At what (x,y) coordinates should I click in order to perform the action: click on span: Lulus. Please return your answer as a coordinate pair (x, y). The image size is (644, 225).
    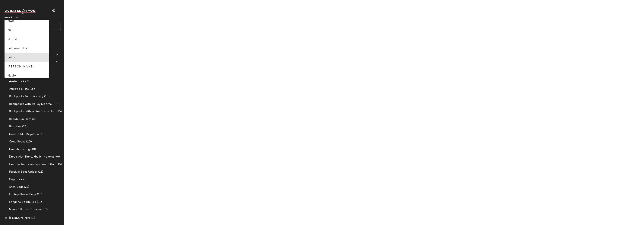
    Looking at the image, I should click on (8, 16).